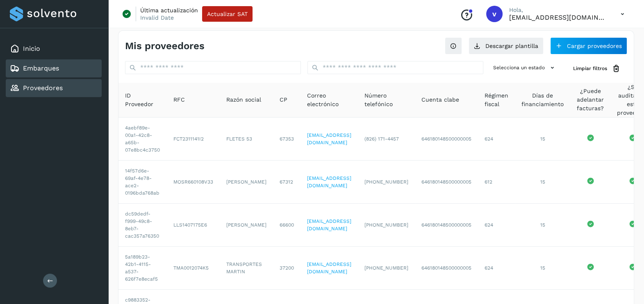  Describe the element at coordinates (165, 46) in the screenshot. I see `h4: Mis proveedores` at that location.